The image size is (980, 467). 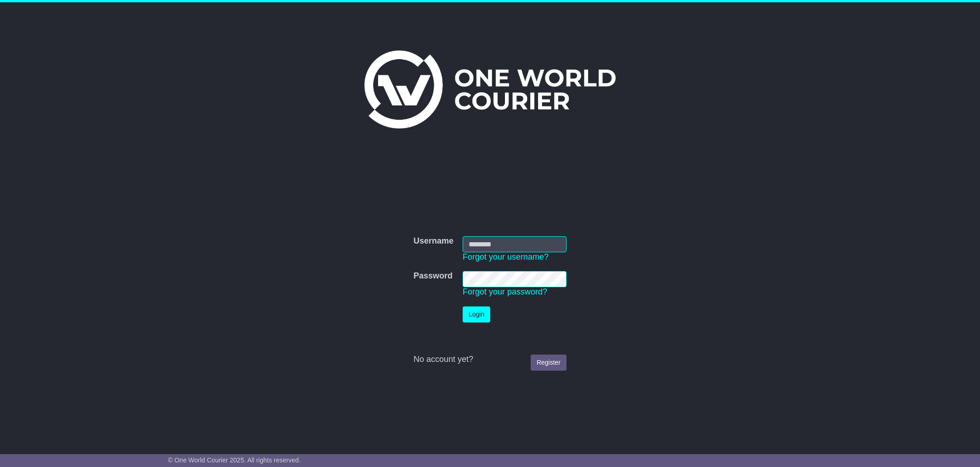 What do you see at coordinates (505, 292) in the screenshot?
I see `a: Forgot your password?` at bounding box center [505, 292].